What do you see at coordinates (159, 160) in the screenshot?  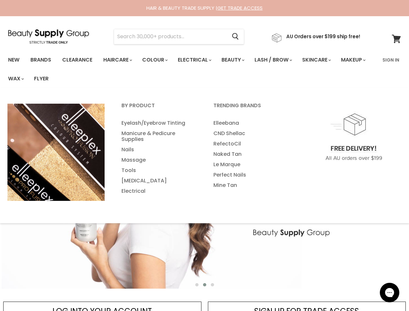 I see `a: Massage` at bounding box center [159, 160].